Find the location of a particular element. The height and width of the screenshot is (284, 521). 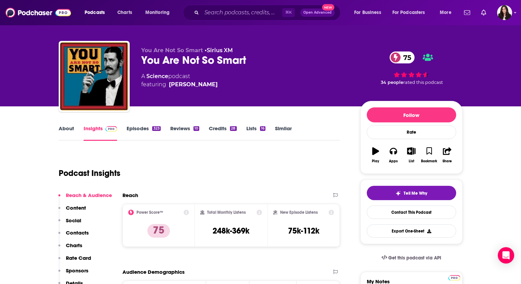

span: More is located at coordinates (446, 13).